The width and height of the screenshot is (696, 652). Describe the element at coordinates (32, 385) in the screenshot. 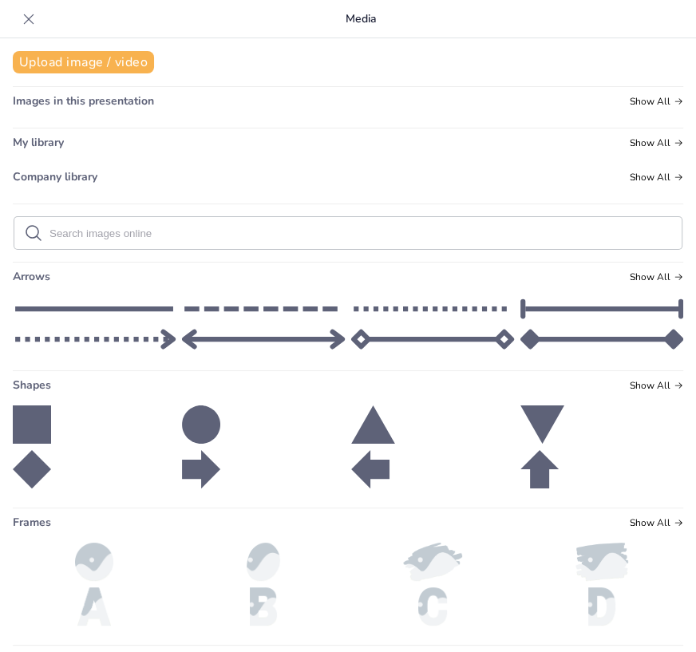

I see `span: Shapes` at that location.